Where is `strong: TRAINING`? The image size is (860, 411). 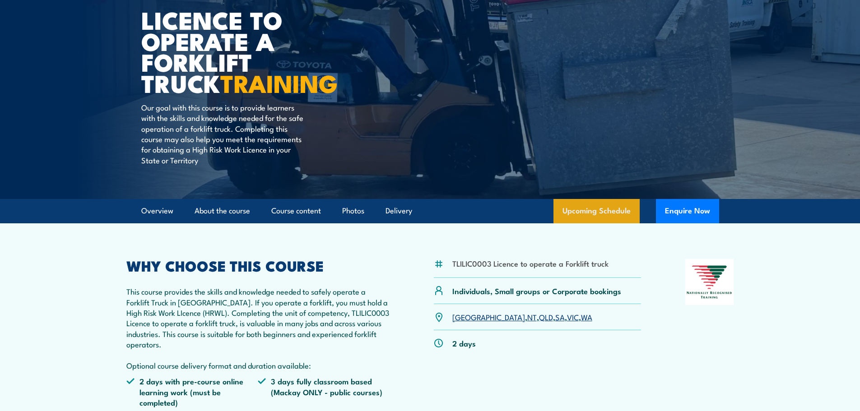 strong: TRAINING is located at coordinates (279, 82).